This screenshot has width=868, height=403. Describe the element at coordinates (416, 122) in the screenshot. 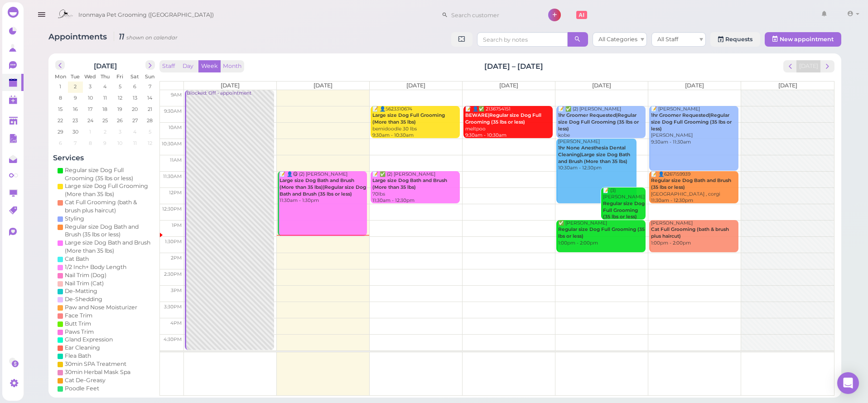

I see `div: 📝 👤5623310674 bernidoodle 30 lbs 9:30am - 10:30am` at that location.